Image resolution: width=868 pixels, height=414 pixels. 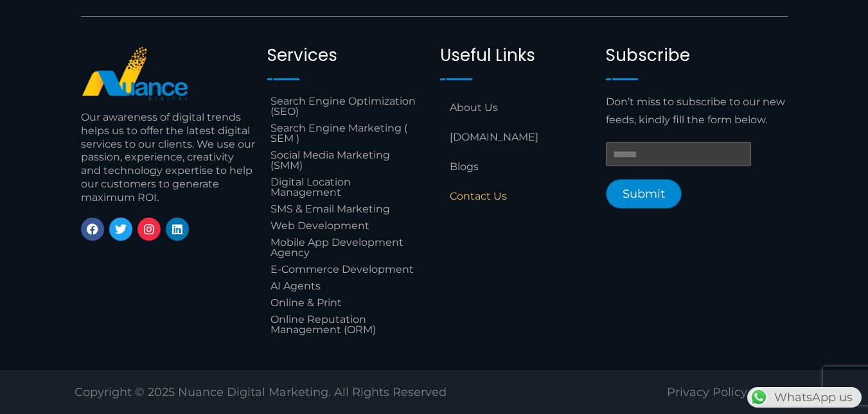 What do you see at coordinates (517, 196) in the screenshot?
I see `a: Contact Us` at bounding box center [517, 196].